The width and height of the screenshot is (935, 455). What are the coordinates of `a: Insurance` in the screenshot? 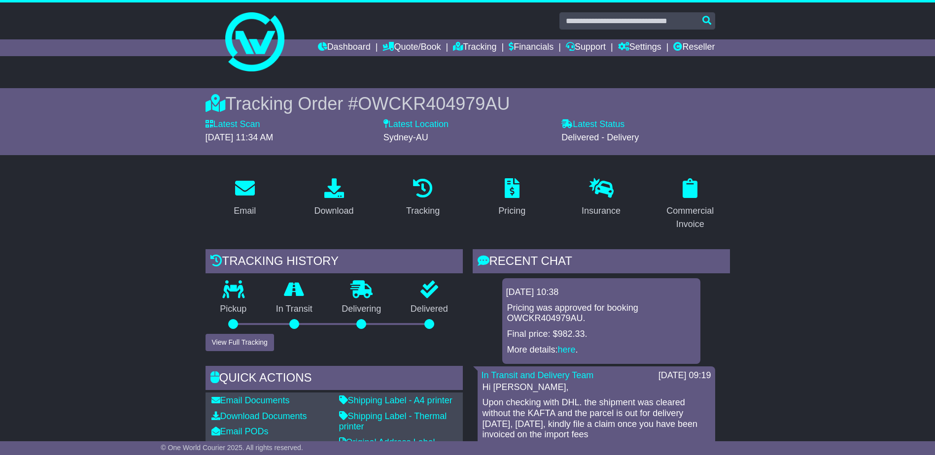 It's located at (601, 198).